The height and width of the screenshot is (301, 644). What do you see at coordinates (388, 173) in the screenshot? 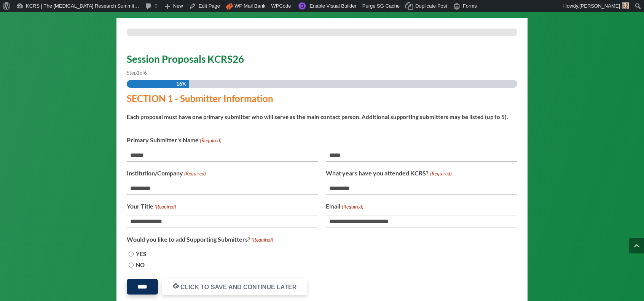
I see `label: What years have you attended KCRS?` at bounding box center [388, 173].